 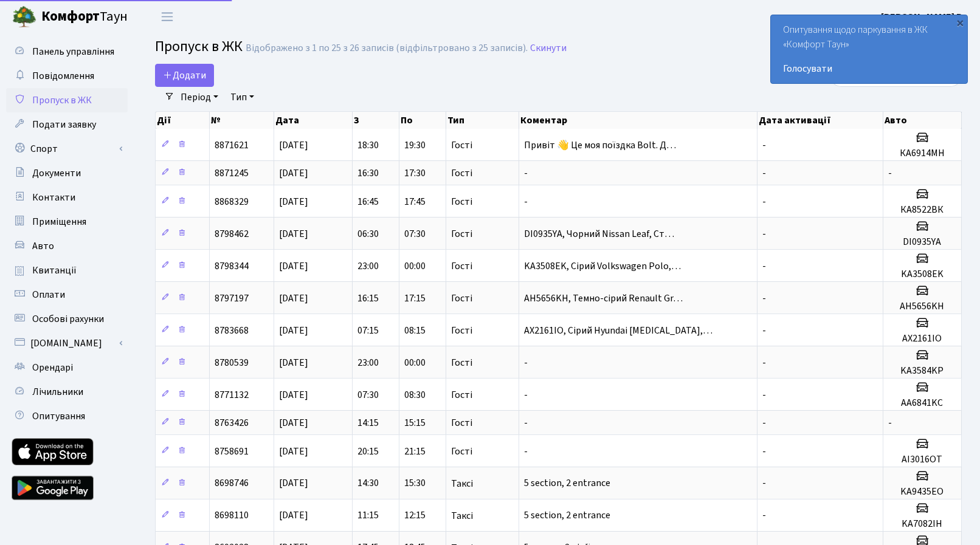 I want to click on span: 12:15, so click(x=415, y=516).